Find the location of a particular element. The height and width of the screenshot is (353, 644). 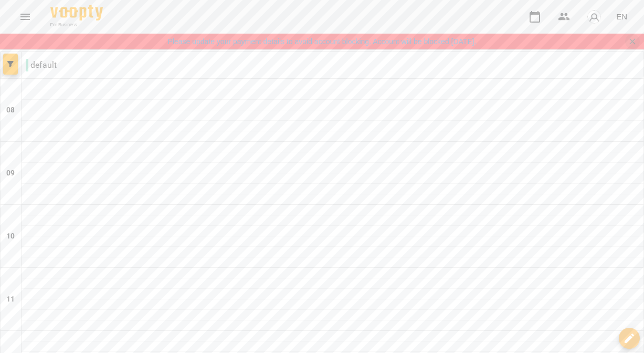

p: default is located at coordinates (41, 65).